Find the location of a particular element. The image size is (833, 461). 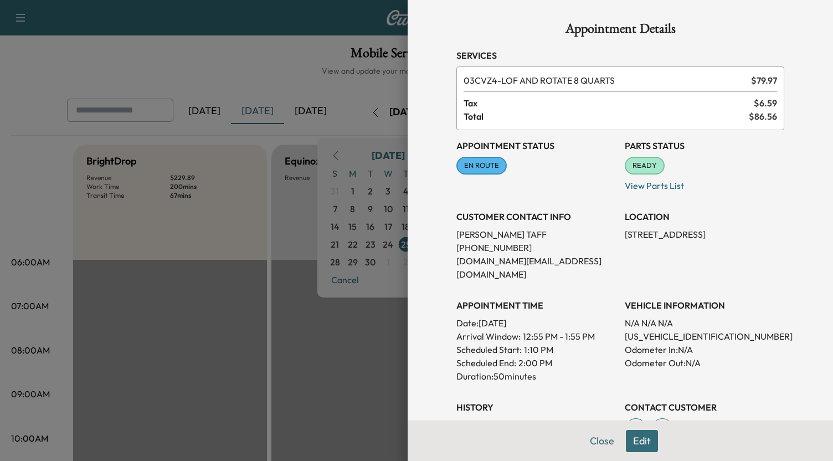

h3: APPOINTMENT TIME is located at coordinates (536, 305).